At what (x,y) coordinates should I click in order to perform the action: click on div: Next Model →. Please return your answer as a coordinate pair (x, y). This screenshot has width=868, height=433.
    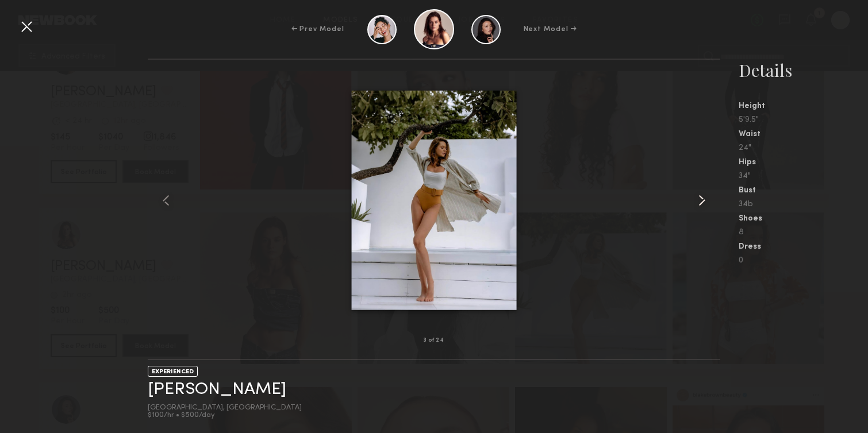
    Looking at the image, I should click on (550, 29).